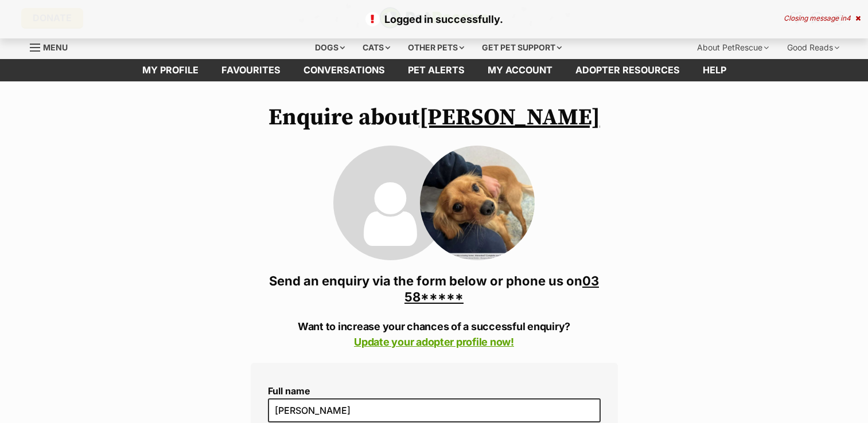 This screenshot has width=868, height=423. What do you see at coordinates (434, 117) in the screenshot?
I see `h1: Enquire about` at bounding box center [434, 117].